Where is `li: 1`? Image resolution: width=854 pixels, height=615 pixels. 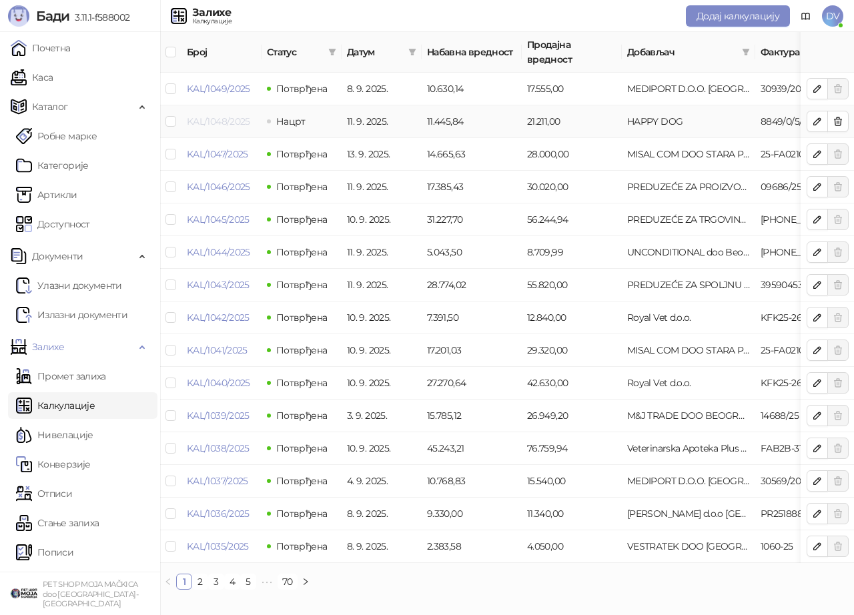
li: 1 is located at coordinates (184, 582).